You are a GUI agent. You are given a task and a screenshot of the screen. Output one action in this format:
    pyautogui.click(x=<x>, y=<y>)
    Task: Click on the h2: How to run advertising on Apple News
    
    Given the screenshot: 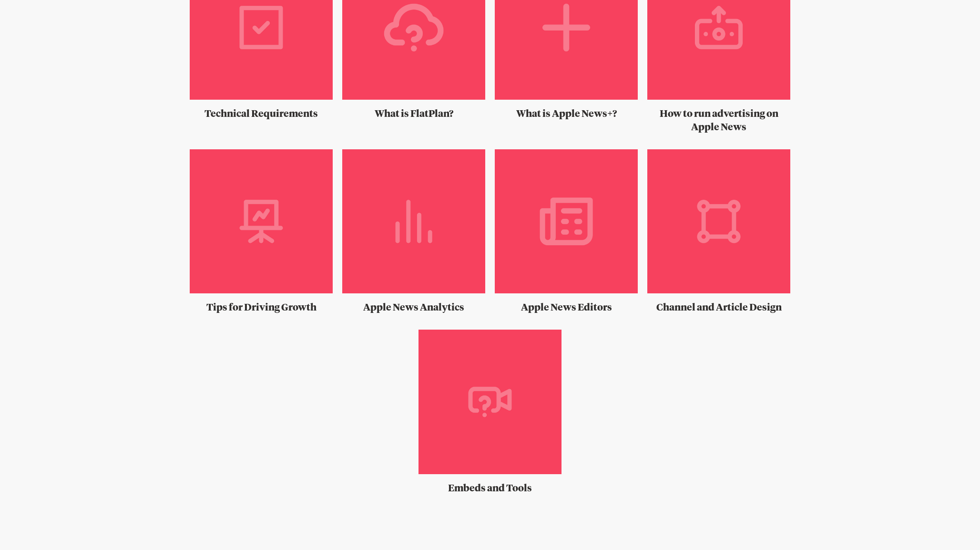 What is the action you would take?
    pyautogui.click(x=719, y=121)
    